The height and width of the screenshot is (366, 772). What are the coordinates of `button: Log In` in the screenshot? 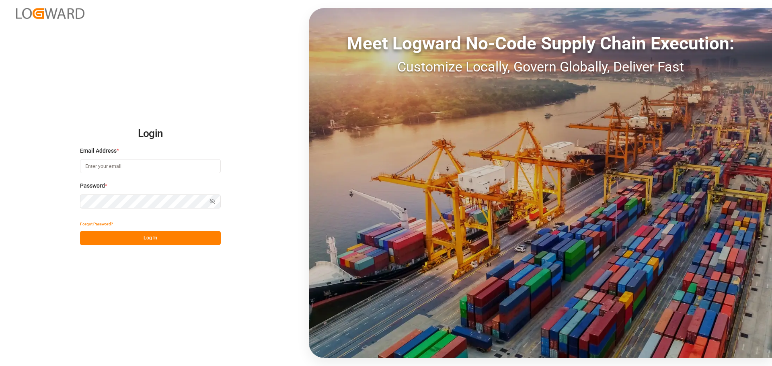 It's located at (150, 238).